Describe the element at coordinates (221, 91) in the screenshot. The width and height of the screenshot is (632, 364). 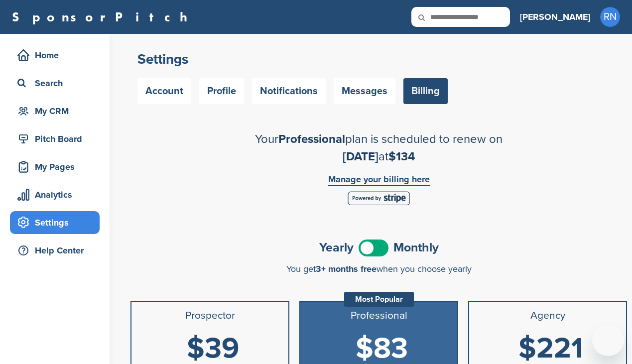
I see `a: Profile` at that location.